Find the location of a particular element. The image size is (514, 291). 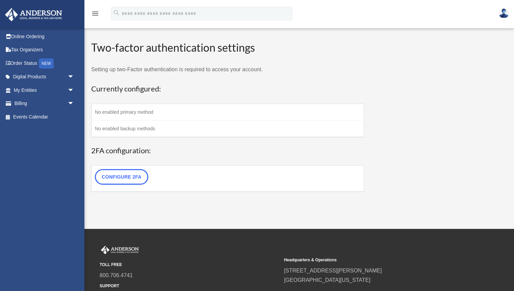

small: SUPPORT is located at coordinates (190, 286).